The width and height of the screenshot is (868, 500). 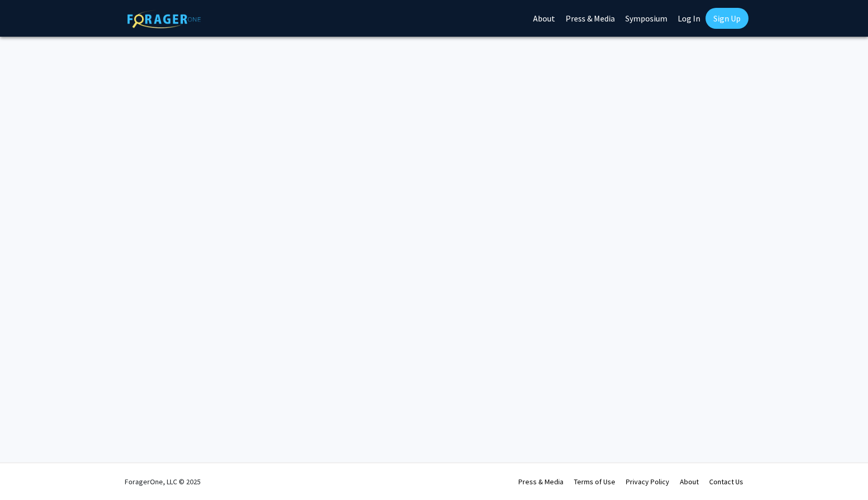 What do you see at coordinates (728, 18) in the screenshot?
I see `a: Sign Up` at bounding box center [728, 18].